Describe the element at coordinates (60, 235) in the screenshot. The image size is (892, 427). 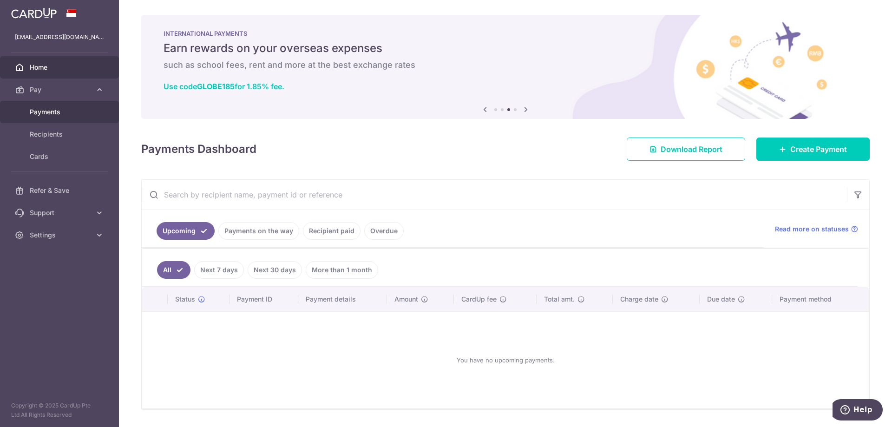
I see `span: Settings` at that location.